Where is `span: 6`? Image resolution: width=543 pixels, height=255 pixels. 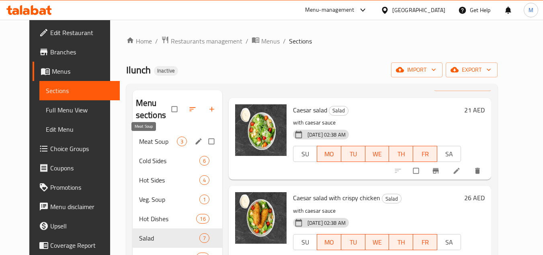
span: 6 is located at coordinates (204, 160).